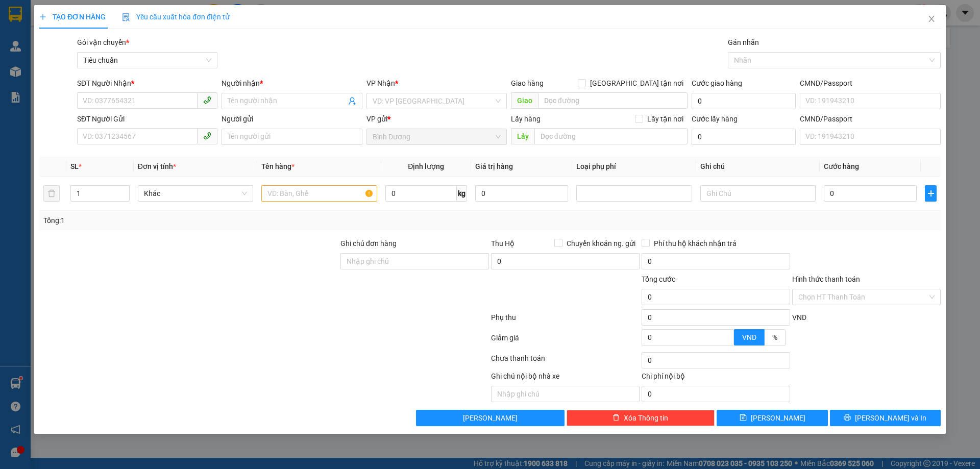 Image resolution: width=980 pixels, height=469 pixels. Describe the element at coordinates (714, 119) in the screenshot. I see `label: Cước lấy hàng` at that location.